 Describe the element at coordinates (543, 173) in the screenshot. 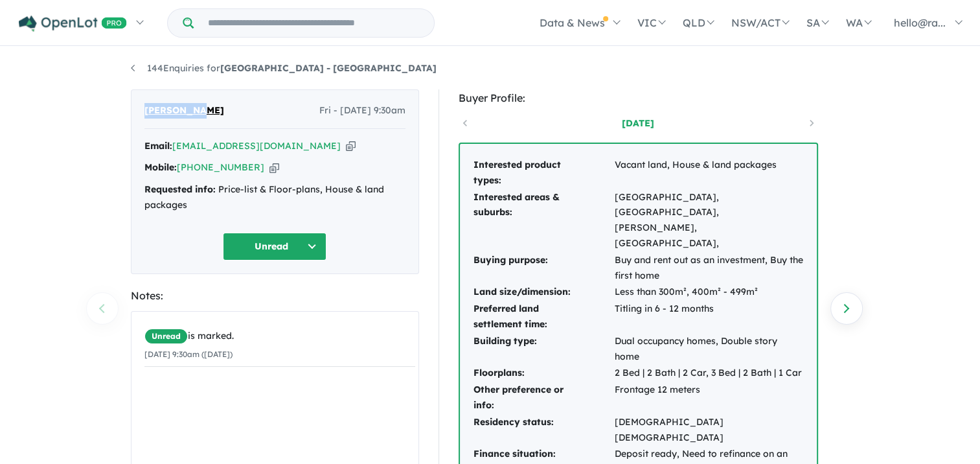

I see `td: Interested product types:` at that location.